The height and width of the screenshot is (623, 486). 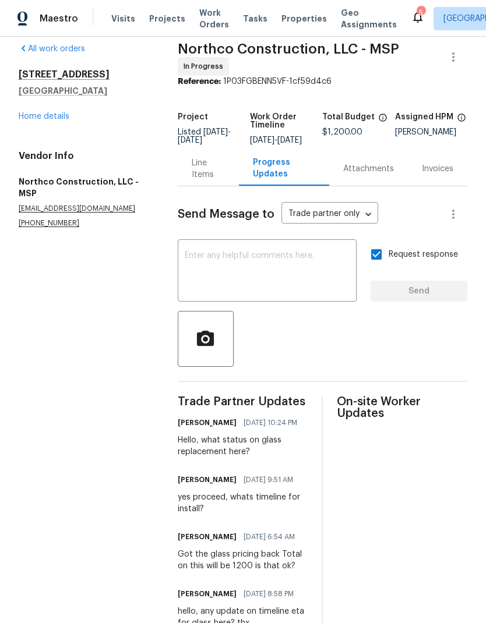 What do you see at coordinates (199, 82) in the screenshot?
I see `b: Reference:` at bounding box center [199, 82].